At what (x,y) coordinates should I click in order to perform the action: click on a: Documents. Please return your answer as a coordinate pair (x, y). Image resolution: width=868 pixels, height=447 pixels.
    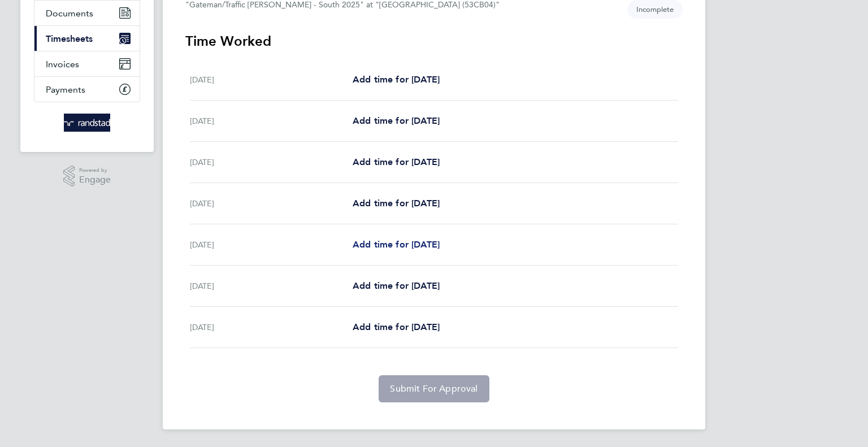
    Looking at the image, I should click on (87, 13).